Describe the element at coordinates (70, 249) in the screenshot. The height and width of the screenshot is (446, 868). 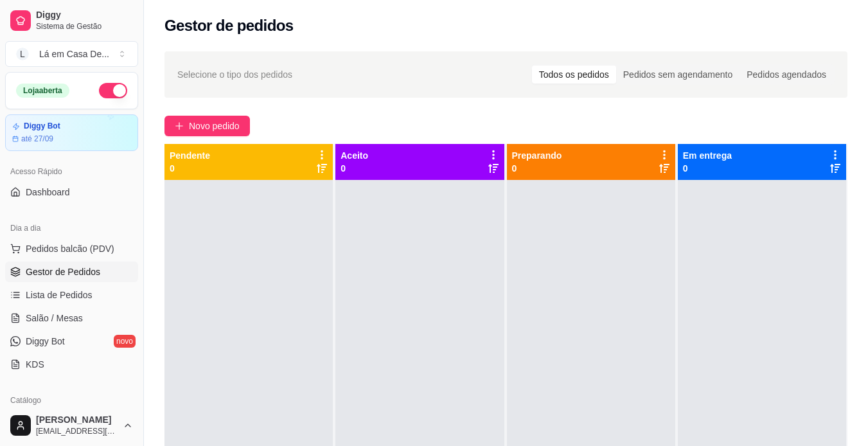
I see `span: Pedidos balcão (PDV)` at that location.